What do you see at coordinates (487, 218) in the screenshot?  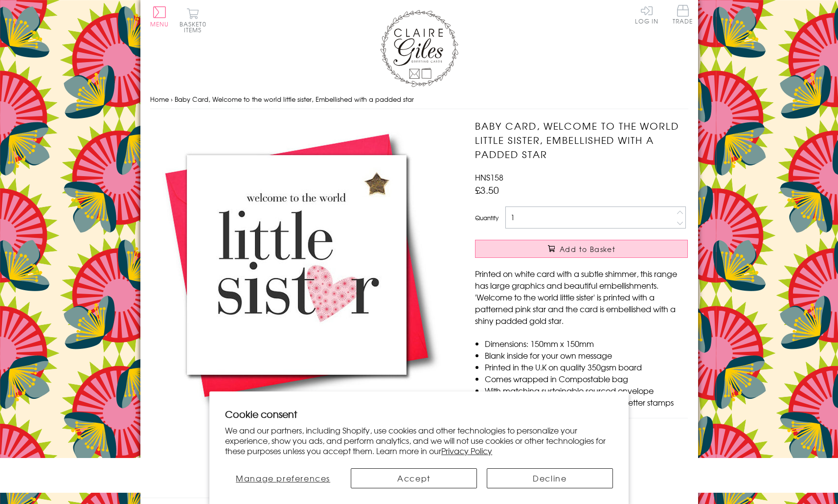 I see `label: Quantity` at bounding box center [487, 218].